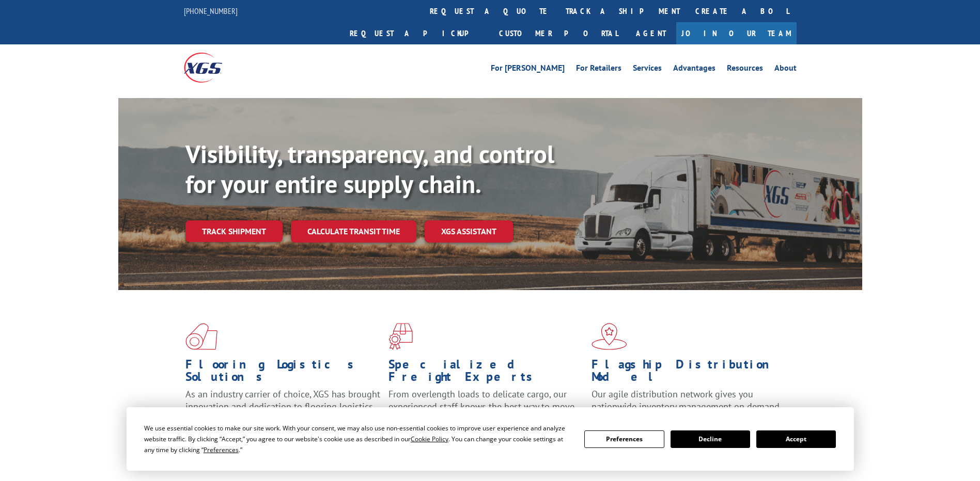 The width and height of the screenshot is (980, 481). I want to click on a: About, so click(785, 69).